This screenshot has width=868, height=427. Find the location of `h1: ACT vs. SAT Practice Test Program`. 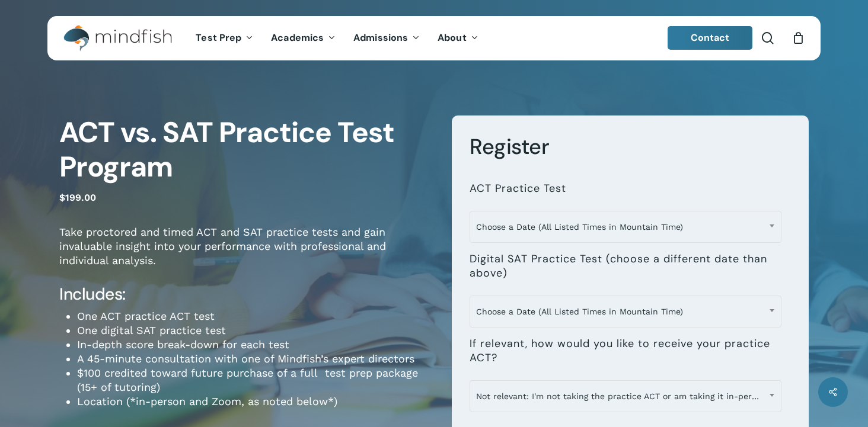

h1: ACT vs. SAT Practice Test Program is located at coordinates (247, 150).